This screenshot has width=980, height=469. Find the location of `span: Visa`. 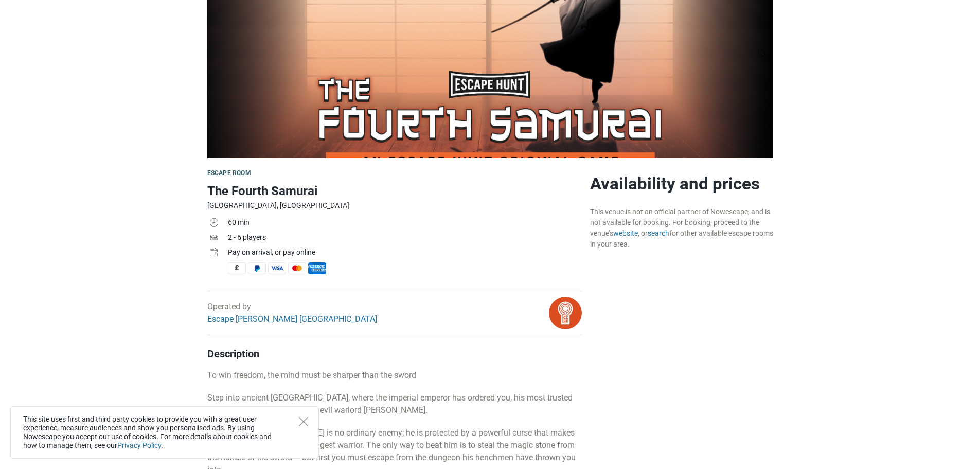

span: Visa is located at coordinates (277, 268).